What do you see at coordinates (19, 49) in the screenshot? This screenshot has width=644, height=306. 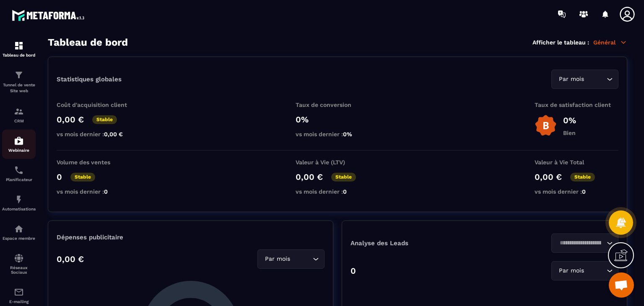 I see `a: formationformationTableau de bord` at bounding box center [19, 49].